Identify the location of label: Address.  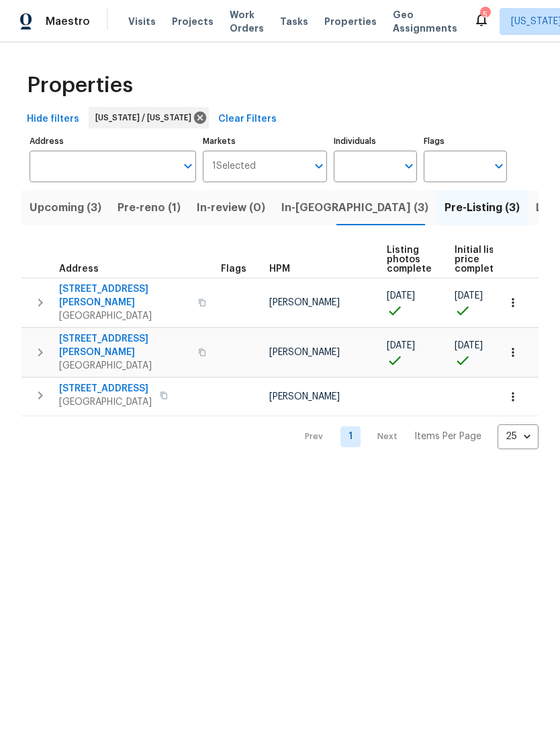
(113, 142).